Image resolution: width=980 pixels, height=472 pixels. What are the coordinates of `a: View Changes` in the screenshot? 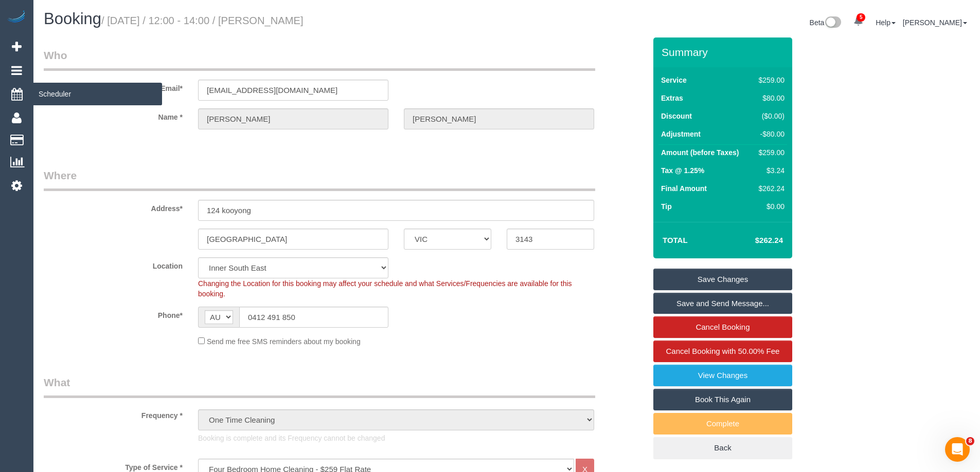 It's located at (723, 376).